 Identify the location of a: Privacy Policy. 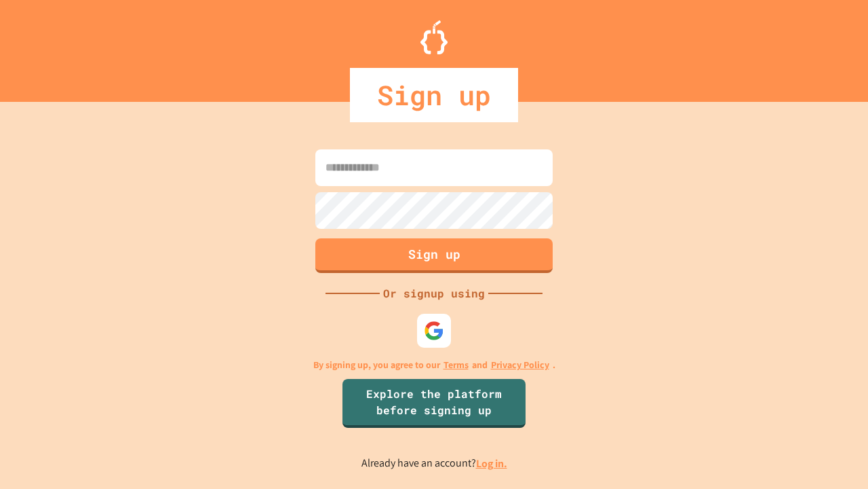
(520, 365).